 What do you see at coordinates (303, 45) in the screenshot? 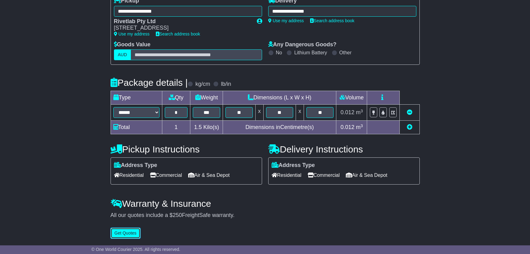
I see `label: Any Dangerous Goods?` at bounding box center [303, 45].